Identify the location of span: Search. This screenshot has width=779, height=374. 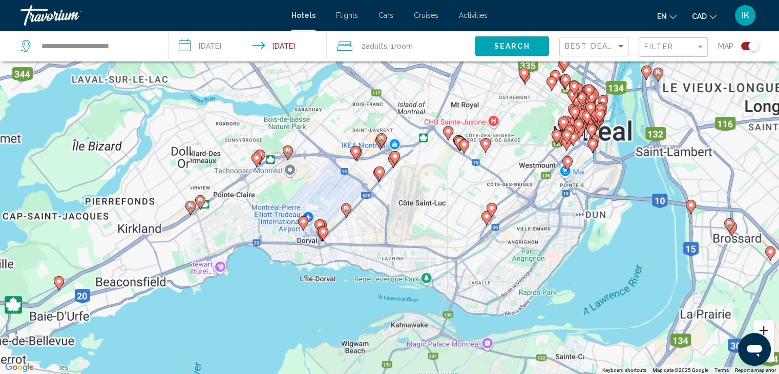
(512, 47).